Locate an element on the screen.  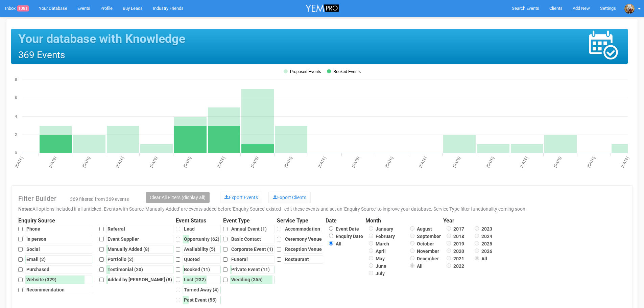
div: Social is located at coordinates (59, 249).